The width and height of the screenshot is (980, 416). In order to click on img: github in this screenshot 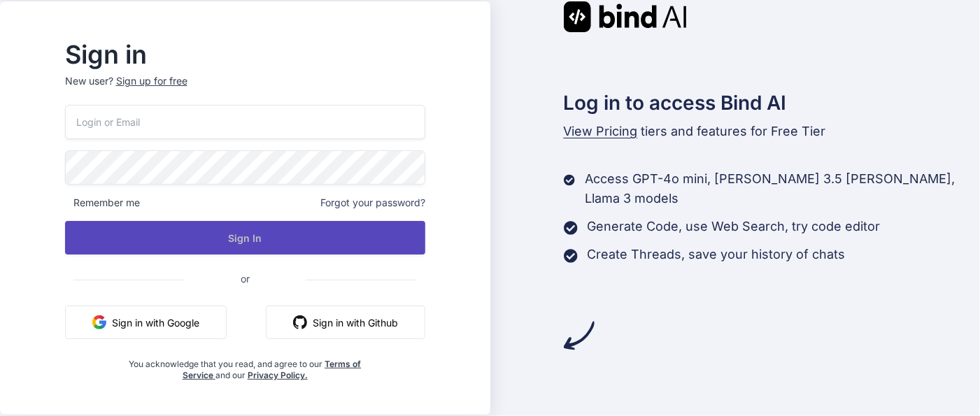, I will do `click(300, 322)`.